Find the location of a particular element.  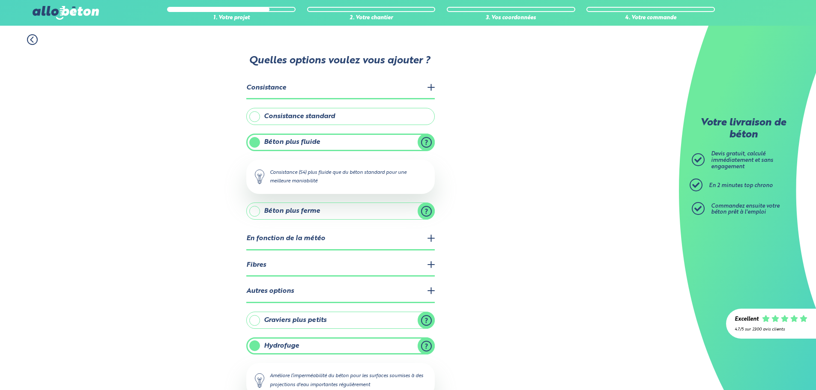

label: Béton plus fluide is located at coordinates (341, 142).